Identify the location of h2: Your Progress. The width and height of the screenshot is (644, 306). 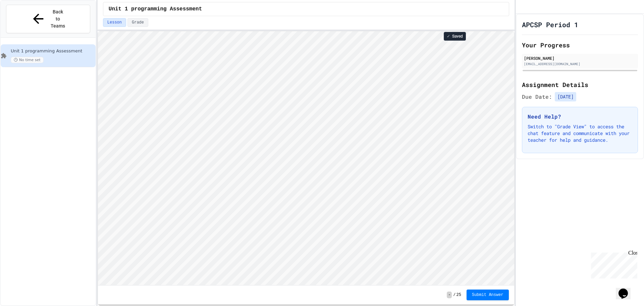
(580, 45).